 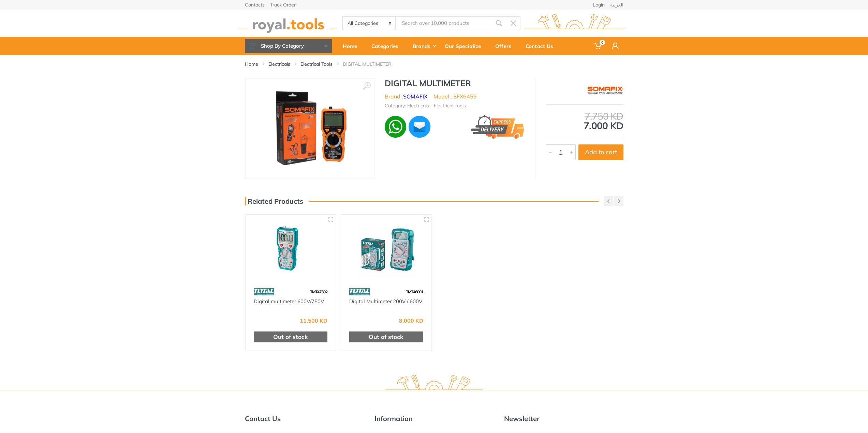 What do you see at coordinates (372, 64) in the screenshot?
I see `li: DIGITAL MULTIMETER` at bounding box center [372, 64].